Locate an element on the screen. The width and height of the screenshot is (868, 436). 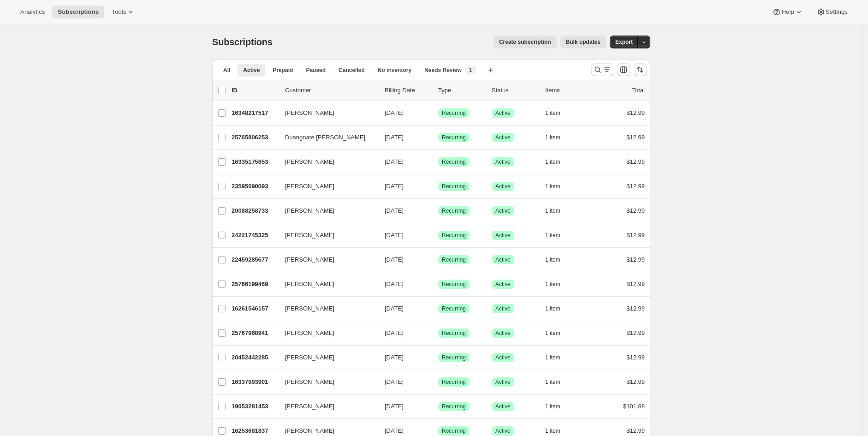
p: Customer is located at coordinates (331, 90).